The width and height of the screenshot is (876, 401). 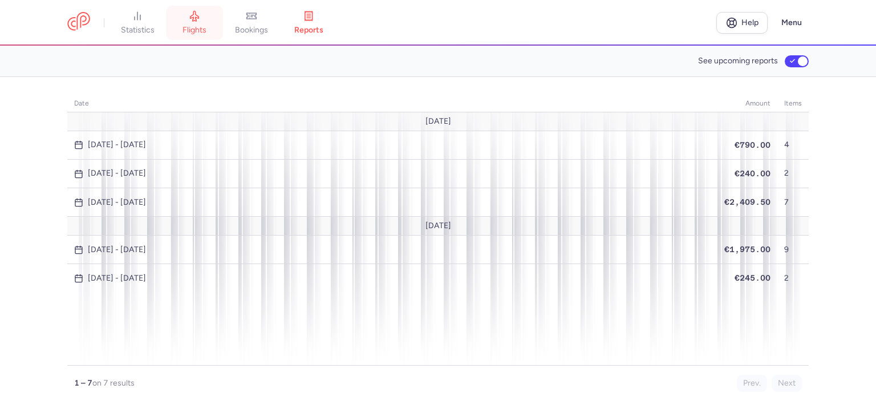 I want to click on span: €245.00, so click(x=752, y=278).